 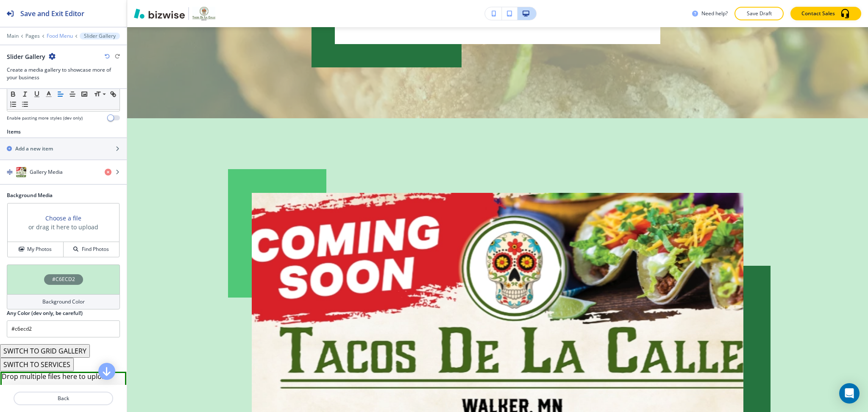 I want to click on h4: Enable pasting more styles (dev only), so click(x=45, y=117).